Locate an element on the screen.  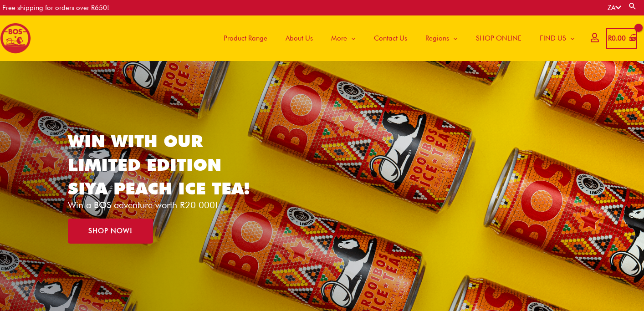
span: SHOP ONLINE is located at coordinates (498, 38).